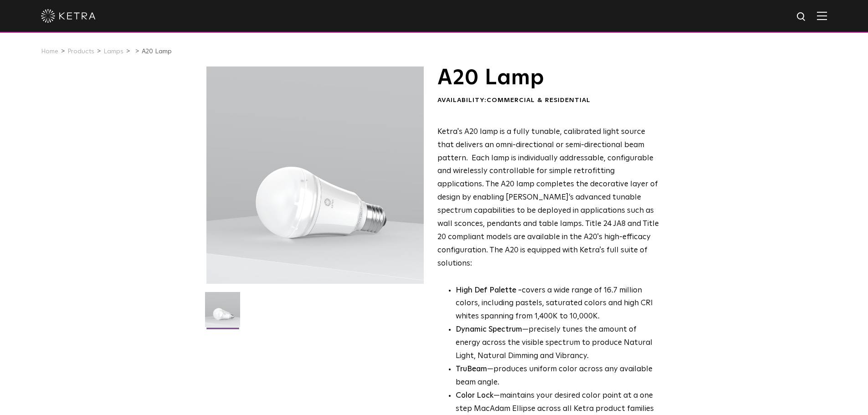  What do you see at coordinates (557, 304) in the screenshot?
I see `p: covers a wide range of 16.7 million colors, including pastels, saturated colors and high CRI whit...` at bounding box center [557, 304].